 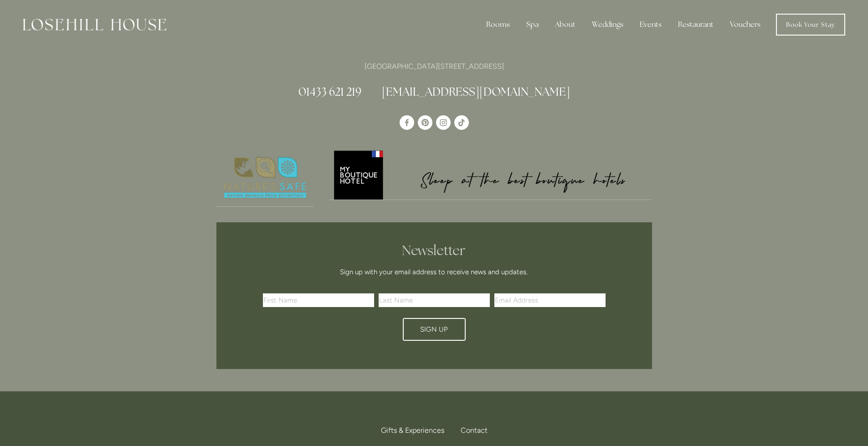 What do you see at coordinates (607, 24) in the screenshot?
I see `div: Weddings` at bounding box center [607, 24].